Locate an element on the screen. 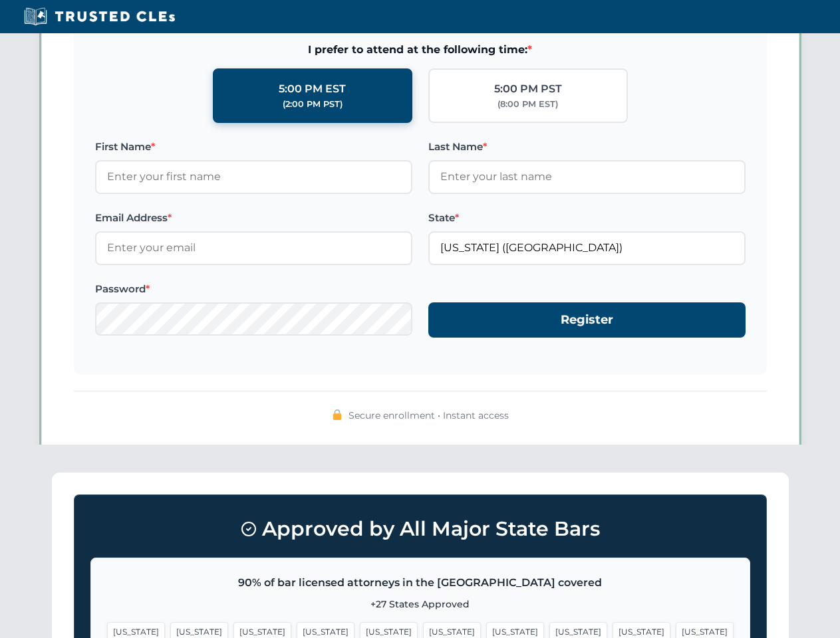  h3: Approved by All Major State Bars is located at coordinates (420, 529).